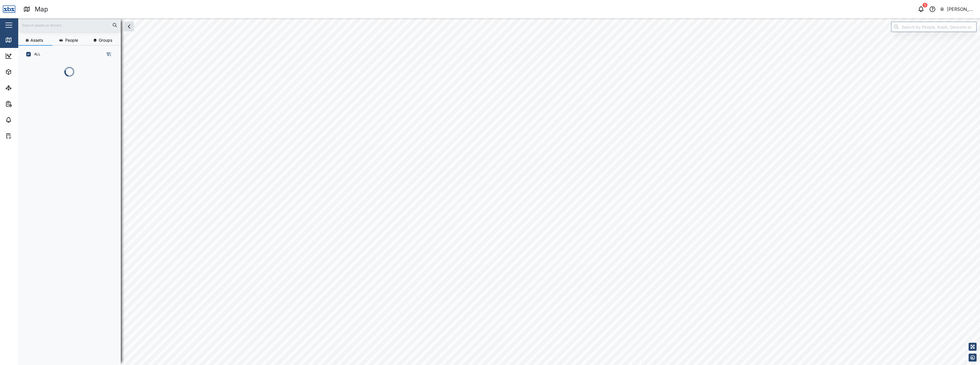 The height and width of the screenshot is (365, 980). What do you see at coordinates (499, 191) in the screenshot?
I see `canvas: Map` at bounding box center [499, 191].